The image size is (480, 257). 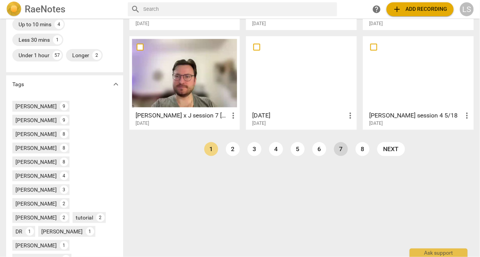 I want to click on a: Page 1 is your current page, so click(x=211, y=149).